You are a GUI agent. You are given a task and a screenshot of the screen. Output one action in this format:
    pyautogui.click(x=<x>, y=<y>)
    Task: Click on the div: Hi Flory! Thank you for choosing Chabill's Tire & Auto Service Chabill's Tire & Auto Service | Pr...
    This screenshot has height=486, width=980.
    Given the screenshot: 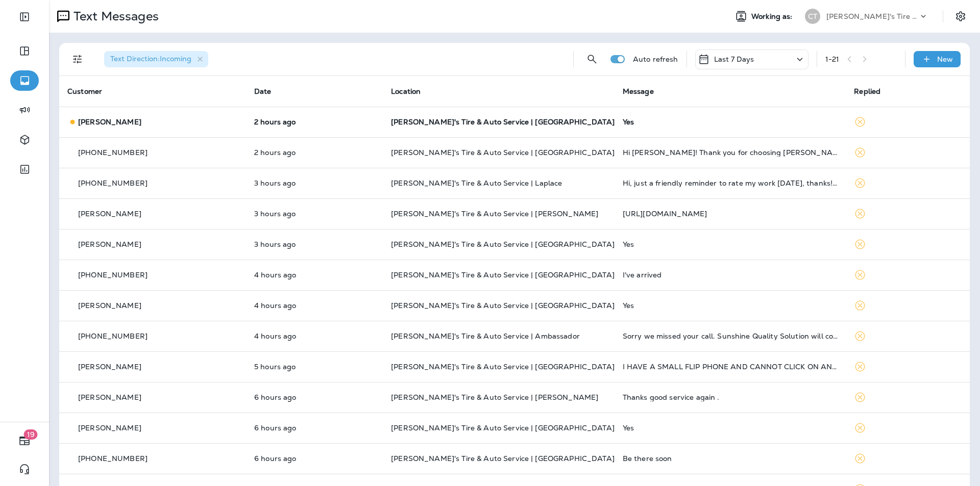 What is the action you would take?
    pyautogui.click(x=730, y=153)
    